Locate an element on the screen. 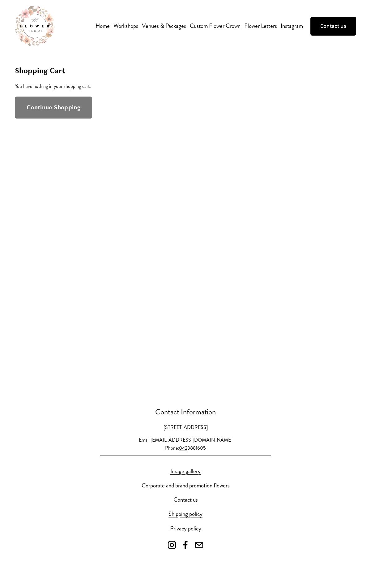  img: The Flower Social is located at coordinates (35, 26).